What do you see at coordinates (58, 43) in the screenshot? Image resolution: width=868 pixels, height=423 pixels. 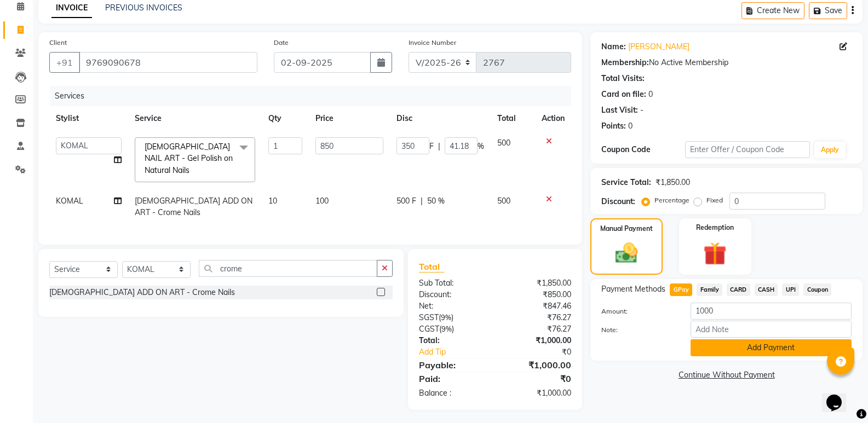 I see `label: Client` at bounding box center [58, 43].